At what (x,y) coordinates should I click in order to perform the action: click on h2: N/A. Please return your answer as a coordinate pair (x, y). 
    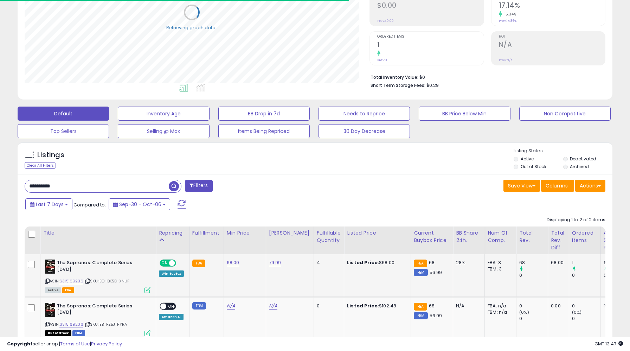
    Looking at the image, I should click on (552, 45).